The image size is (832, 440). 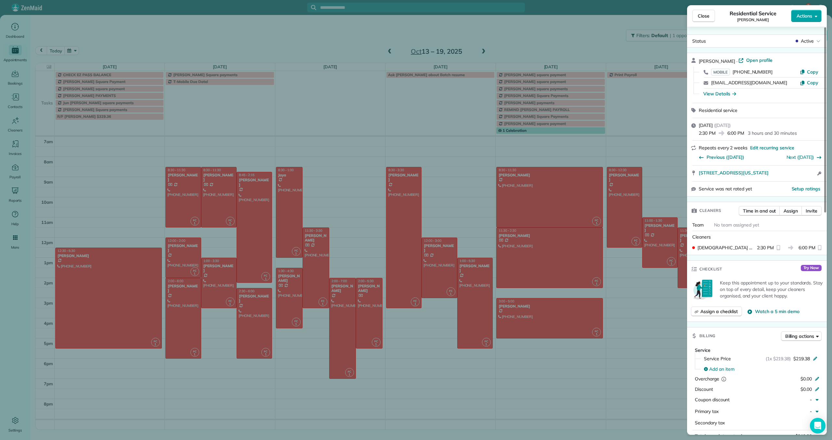 I want to click on span: Setup ratings, so click(x=806, y=189).